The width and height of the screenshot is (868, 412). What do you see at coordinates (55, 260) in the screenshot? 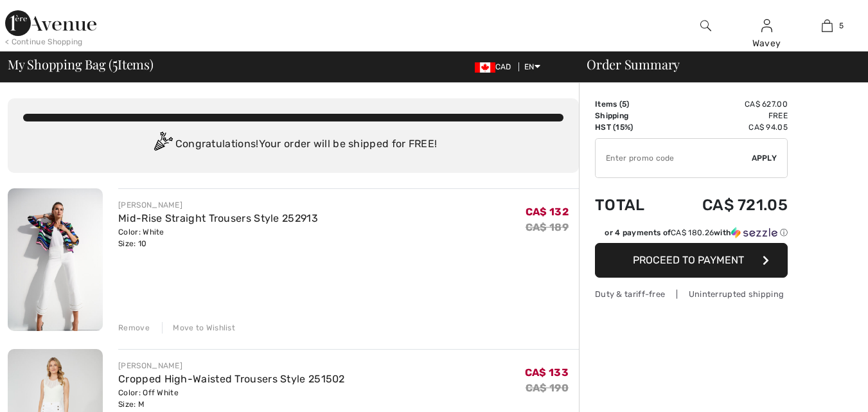
I see `img: Mid-Rise Straight Trousers Style 252913` at bounding box center [55, 260].